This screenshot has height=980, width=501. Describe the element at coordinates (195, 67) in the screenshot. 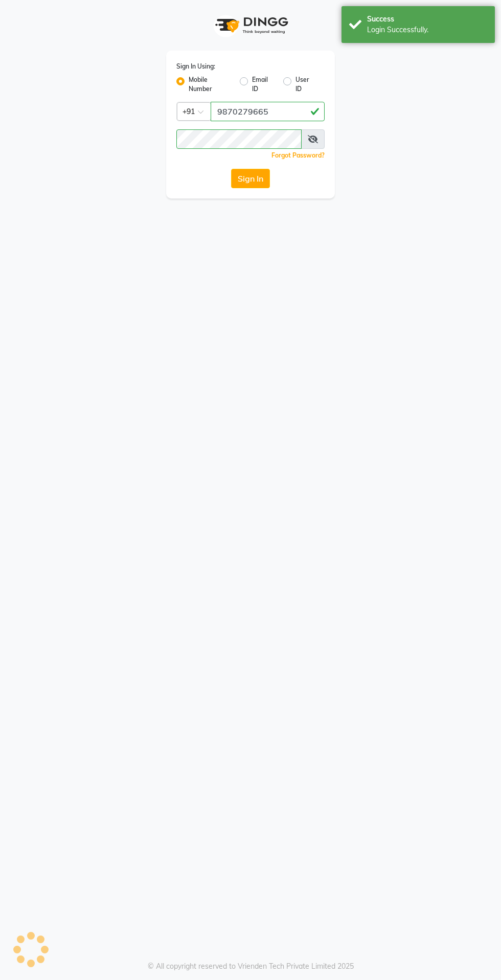

I see `label: Sign In Using:` at that location.